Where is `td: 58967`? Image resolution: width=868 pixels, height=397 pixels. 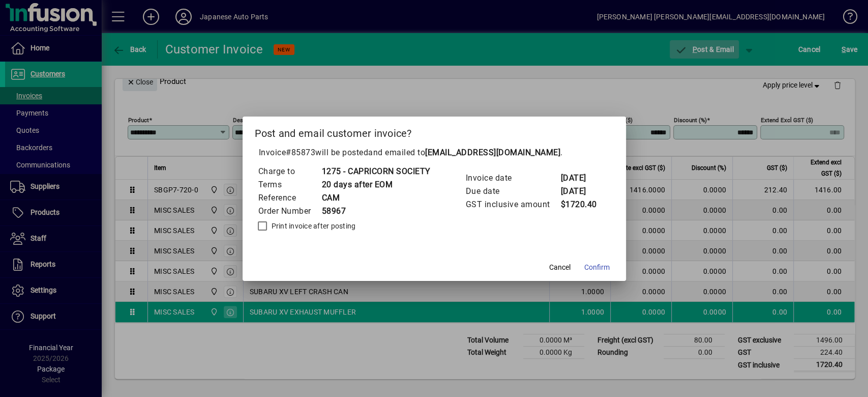 td: 58967 is located at coordinates (376, 211).